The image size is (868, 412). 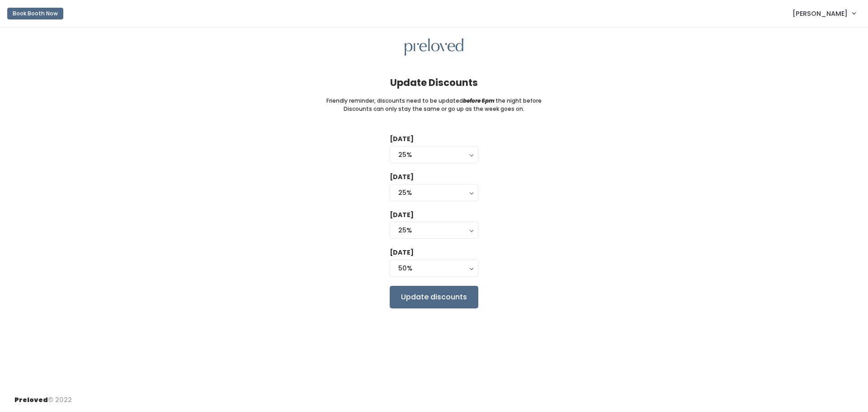 I want to click on a: Book Booth Now, so click(x=35, y=14).